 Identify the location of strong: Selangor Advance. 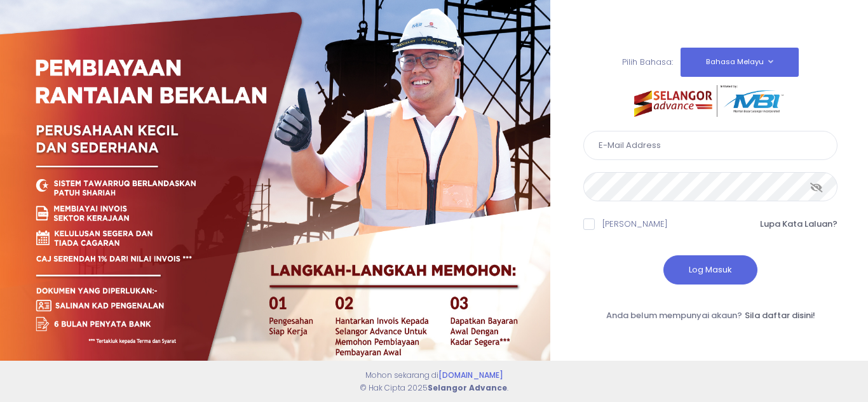
(467, 387).